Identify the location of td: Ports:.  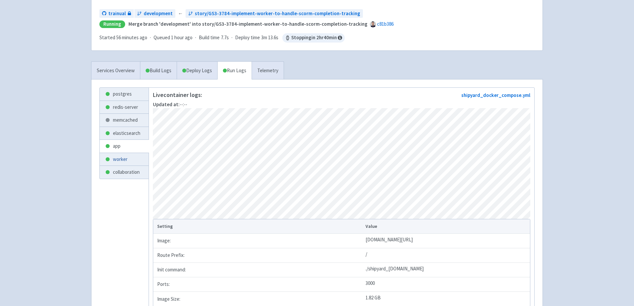
(258, 285).